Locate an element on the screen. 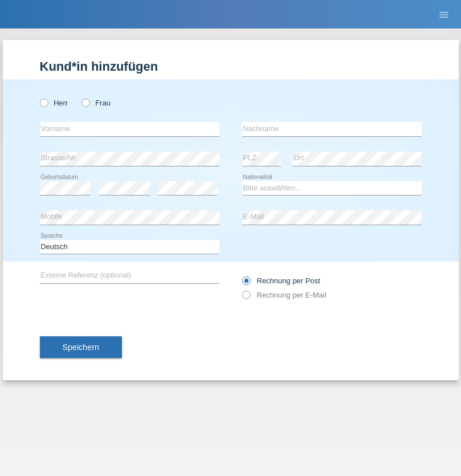 The width and height of the screenshot is (461, 476). label: Herr is located at coordinates (54, 103).